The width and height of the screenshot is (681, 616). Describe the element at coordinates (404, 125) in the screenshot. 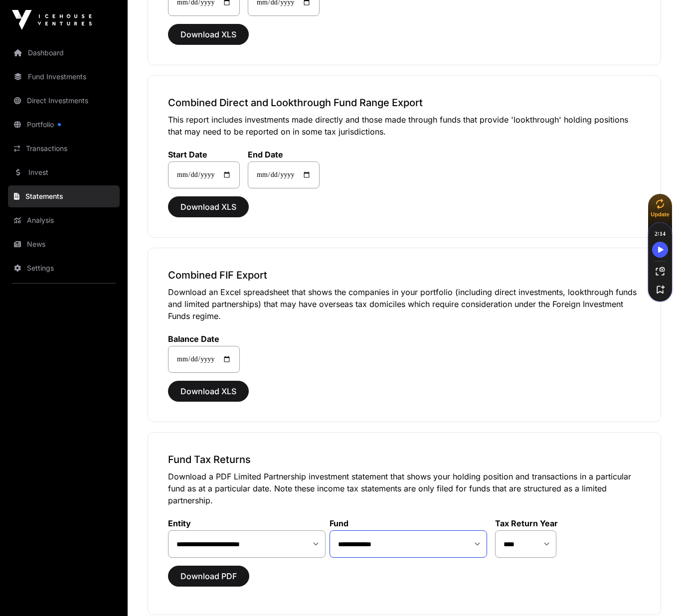

I see `p: This report includes investments made directly and those made through funds that provide 'lookthr...` at that location.